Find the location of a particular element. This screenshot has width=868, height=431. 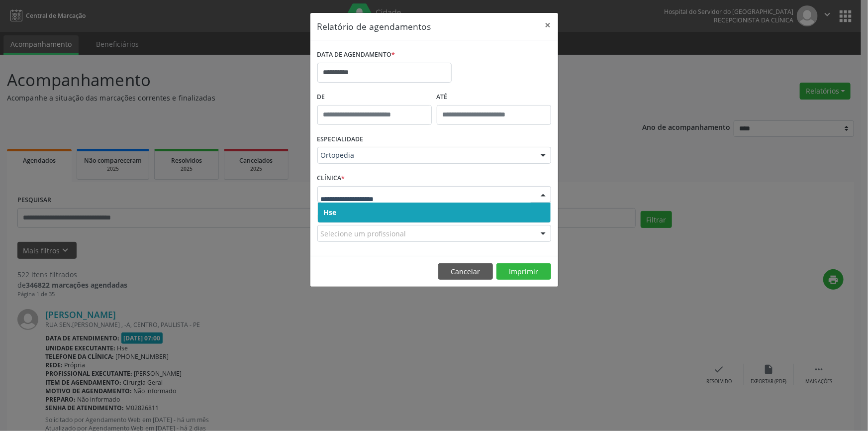

button: Imprimir is located at coordinates (523, 272).